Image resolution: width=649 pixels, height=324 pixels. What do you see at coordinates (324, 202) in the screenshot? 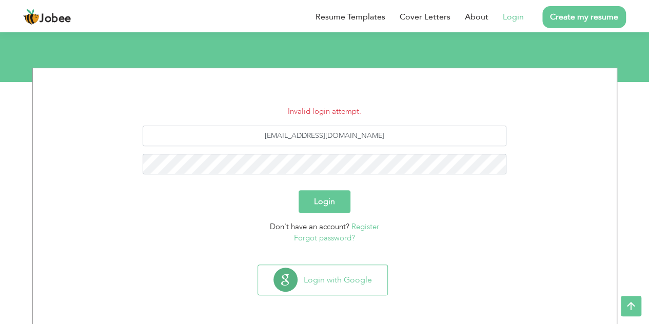
I see `button: Login` at bounding box center [324, 202].